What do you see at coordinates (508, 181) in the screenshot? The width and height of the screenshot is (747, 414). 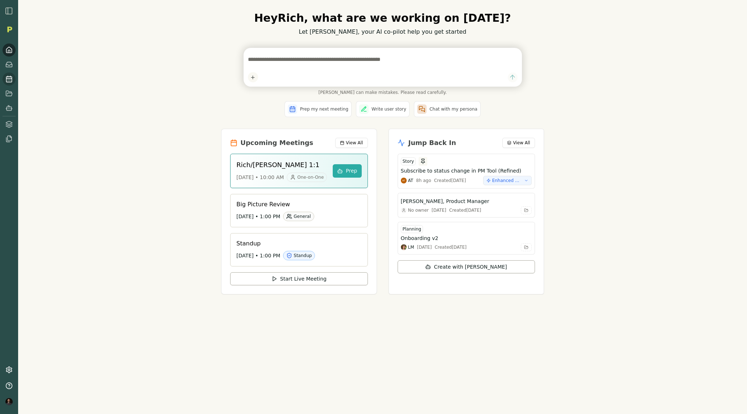 I see `button: Enhanced Artifact Integration Sync and Real-Time Status Management` at bounding box center [508, 181].